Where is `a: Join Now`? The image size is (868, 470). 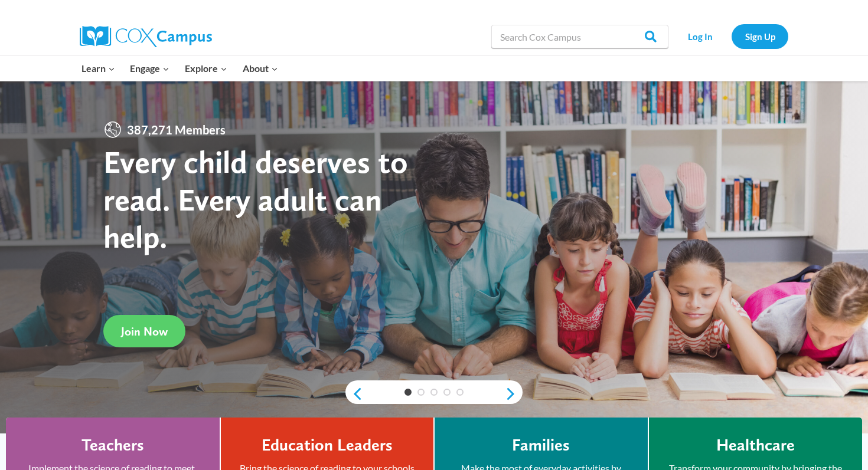 a: Join Now is located at coordinates (144, 331).